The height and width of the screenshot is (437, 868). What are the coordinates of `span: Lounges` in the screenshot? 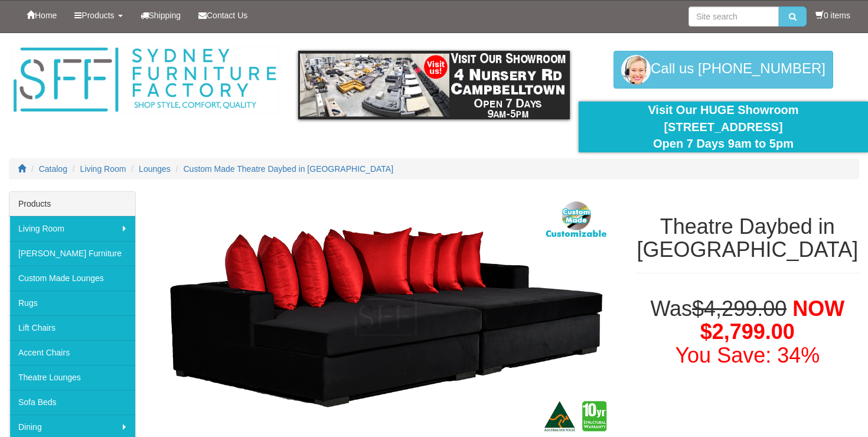 It's located at (155, 169).